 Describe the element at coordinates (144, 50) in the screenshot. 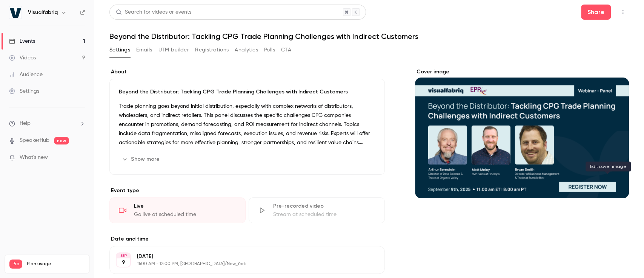

I see `button: Emails` at that location.